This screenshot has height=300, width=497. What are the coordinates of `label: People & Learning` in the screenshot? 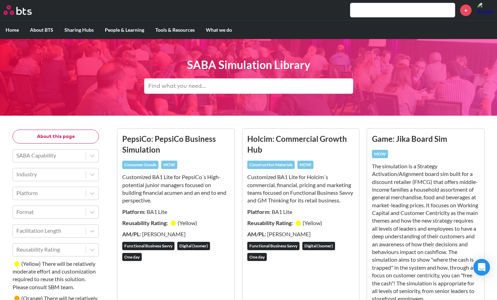 It's located at (124, 30).